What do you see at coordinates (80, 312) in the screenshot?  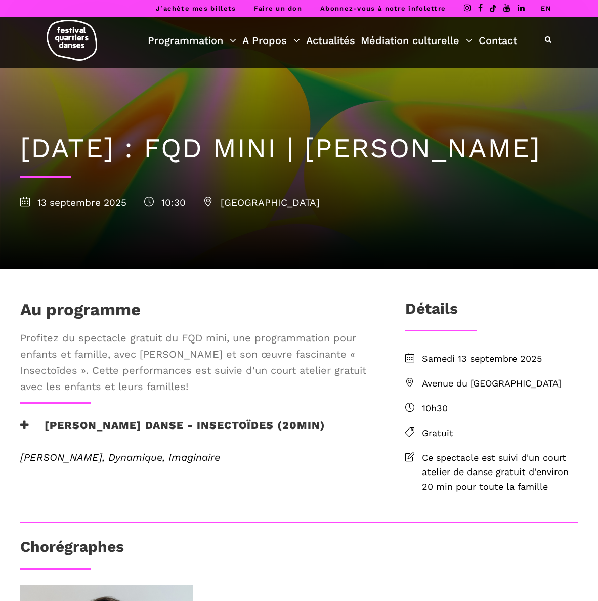 I see `h1: Au programme` at bounding box center [80, 312].